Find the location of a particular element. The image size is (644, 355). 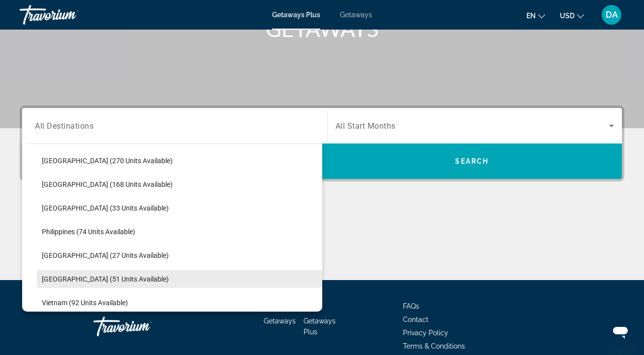

span: All Start Months is located at coordinates (366, 126).